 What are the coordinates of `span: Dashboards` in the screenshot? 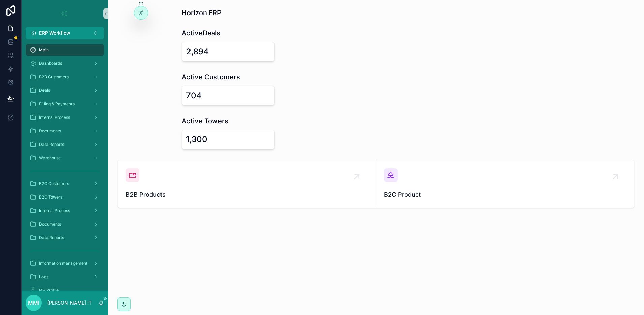 It's located at (50, 63).